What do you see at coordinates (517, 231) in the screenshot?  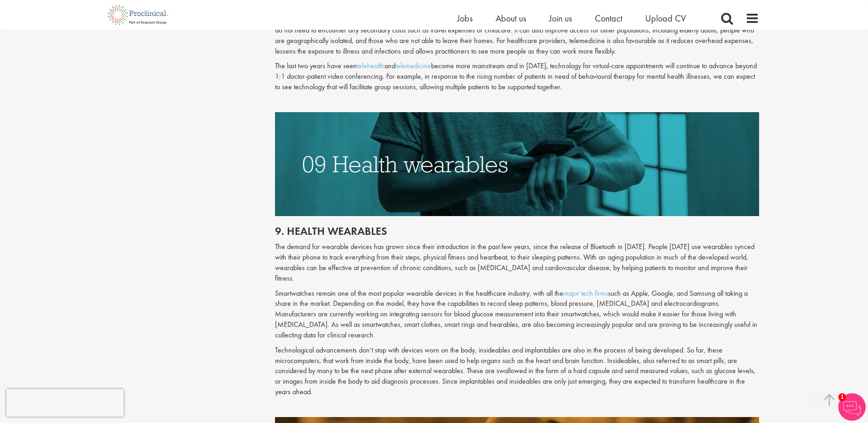 I see `h2: 9. Health wearables` at bounding box center [517, 231].